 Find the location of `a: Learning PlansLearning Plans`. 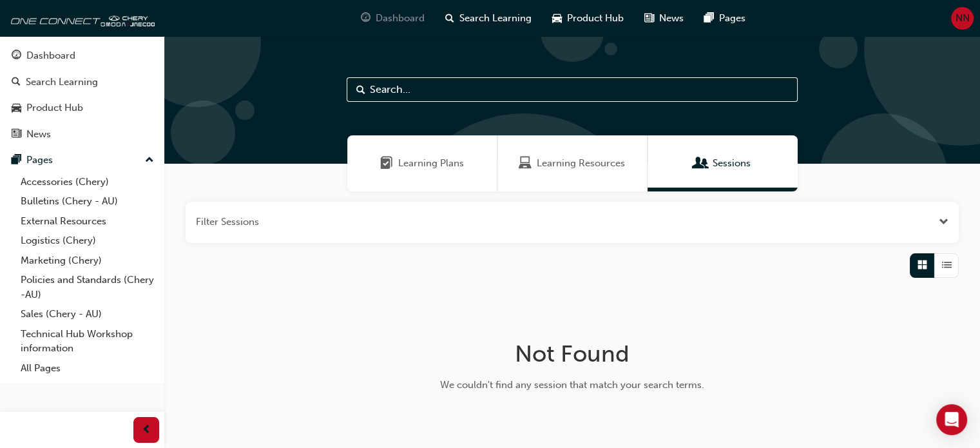

a: Learning PlansLearning Plans is located at coordinates (422, 163).